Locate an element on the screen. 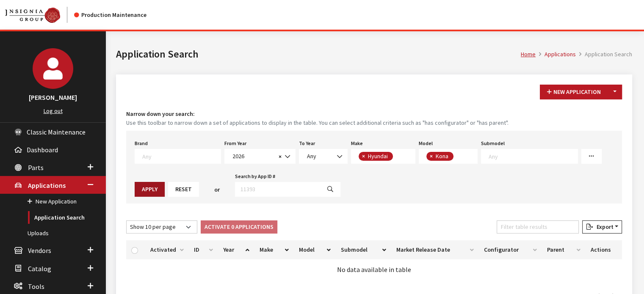  label: Submodel is located at coordinates (493, 143).